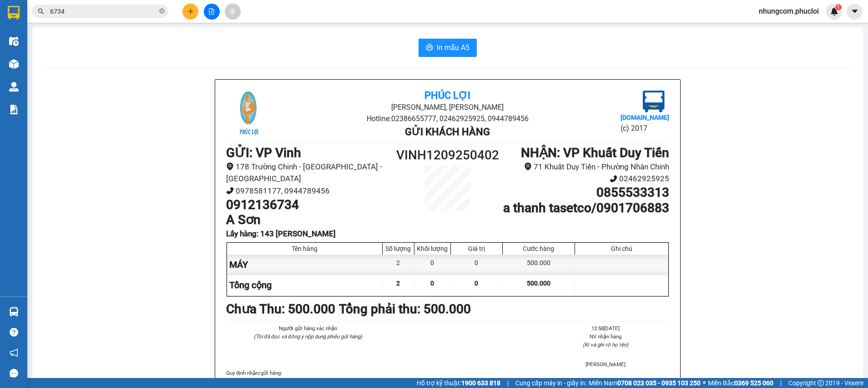 The height and width of the screenshot is (388, 868). What do you see at coordinates (405, 309) in the screenshot?
I see `b: Tổng phải thu: 500.000` at bounding box center [405, 309].